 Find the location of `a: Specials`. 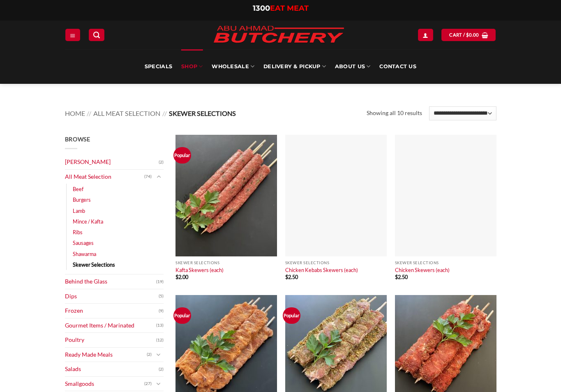

a: Specials is located at coordinates (158, 66).